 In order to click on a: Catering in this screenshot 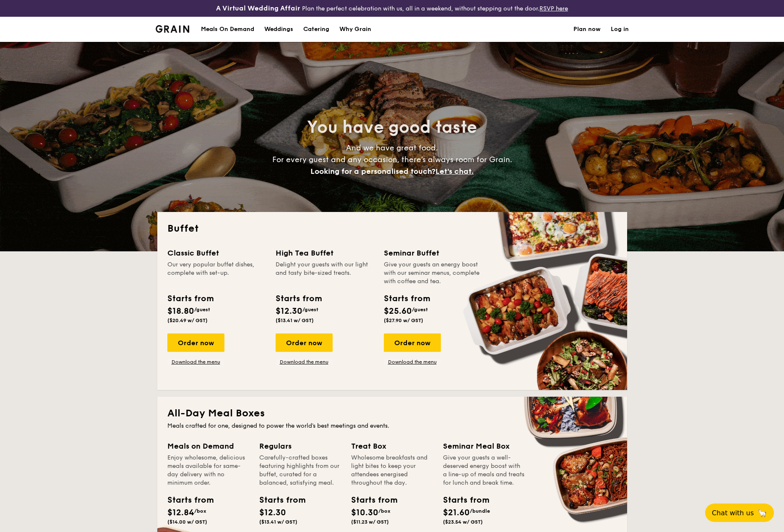, I will do `click(316, 29)`.